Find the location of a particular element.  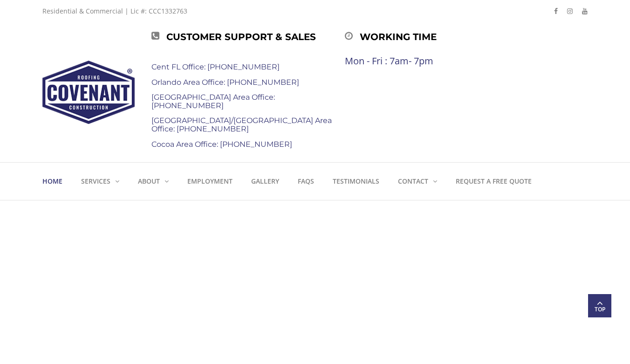

strong: Gallery is located at coordinates (265, 181).